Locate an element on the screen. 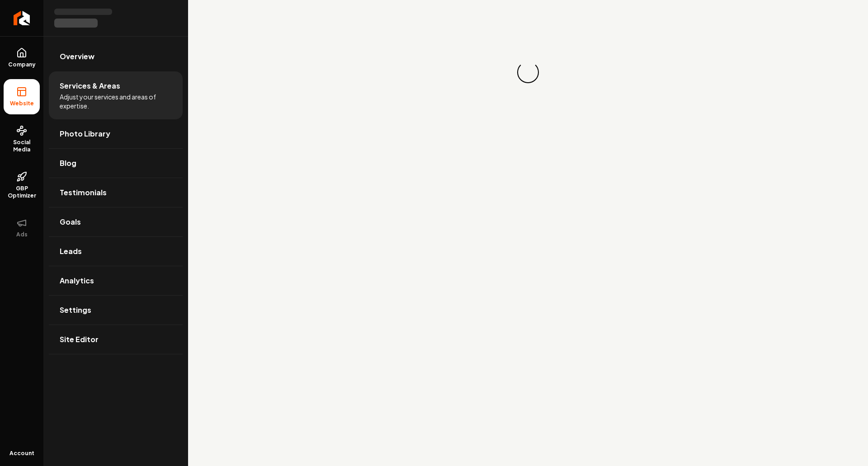  a: Blog is located at coordinates (116, 163).